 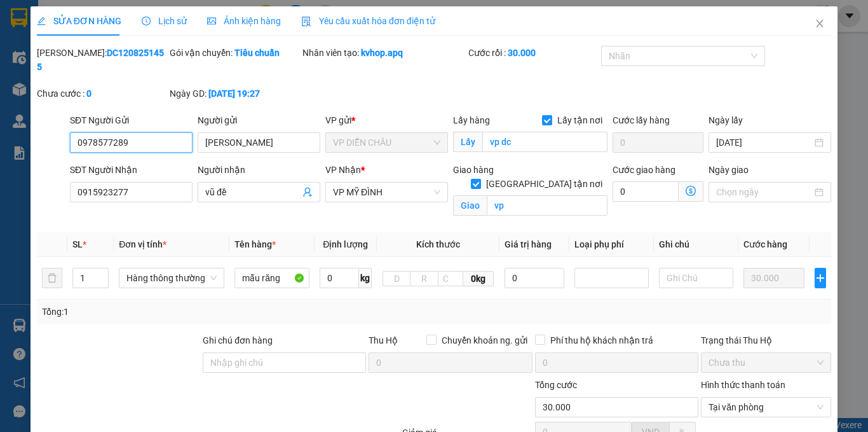 What do you see at coordinates (819, 23) in the screenshot?
I see `span: close` at bounding box center [819, 23].